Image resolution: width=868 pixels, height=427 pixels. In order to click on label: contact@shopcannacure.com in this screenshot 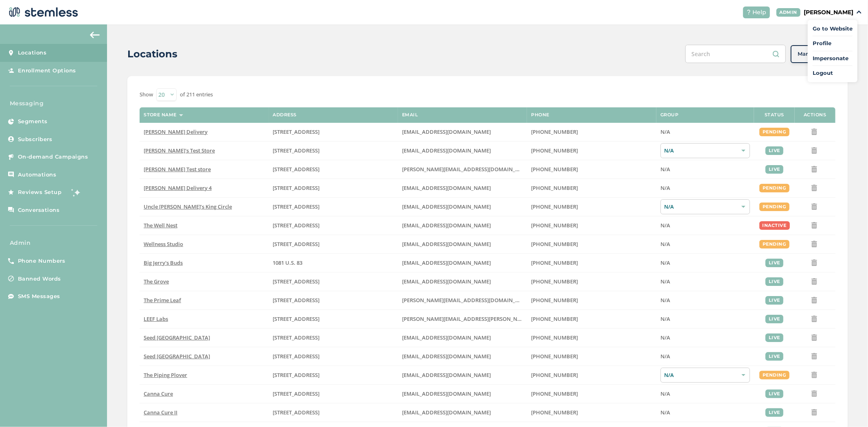, I will do `click(462, 412)`.